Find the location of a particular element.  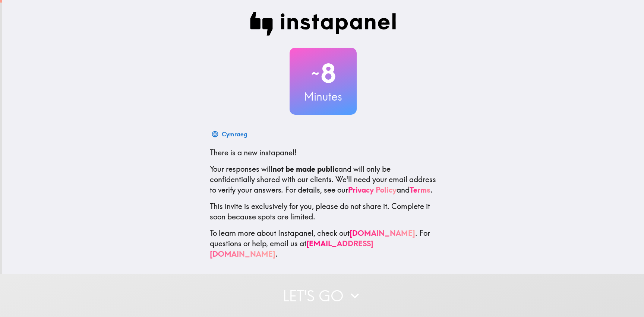

a: Privacy Policy is located at coordinates (373, 189).